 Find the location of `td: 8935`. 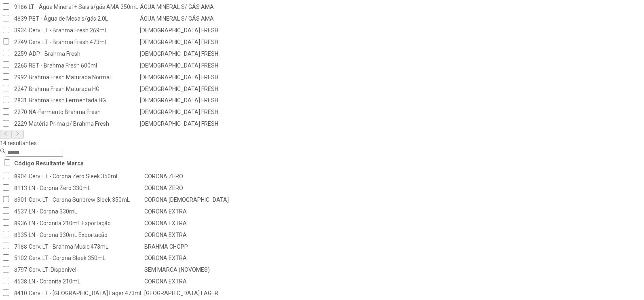

td: 8935 is located at coordinates (21, 235).